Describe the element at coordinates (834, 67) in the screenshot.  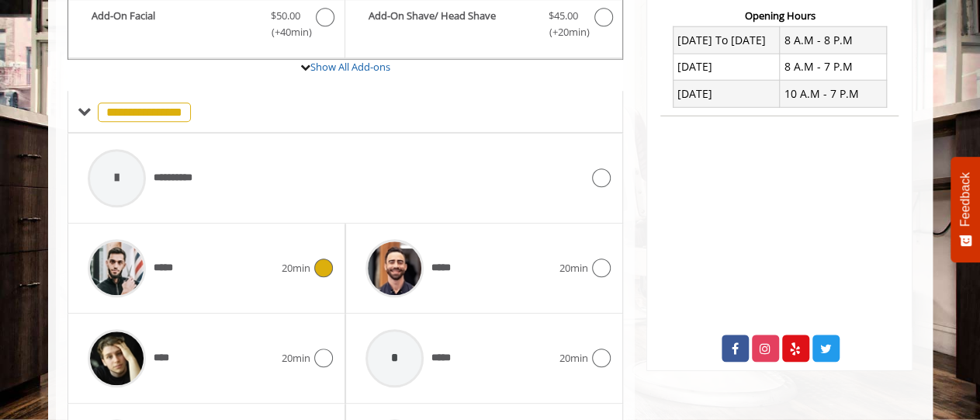
I see `td: 8 A.M - 7 P.M` at that location.